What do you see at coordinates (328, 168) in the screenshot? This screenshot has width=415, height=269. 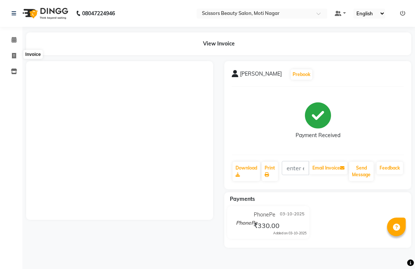 I see `button: Email Invoice` at bounding box center [328, 168].